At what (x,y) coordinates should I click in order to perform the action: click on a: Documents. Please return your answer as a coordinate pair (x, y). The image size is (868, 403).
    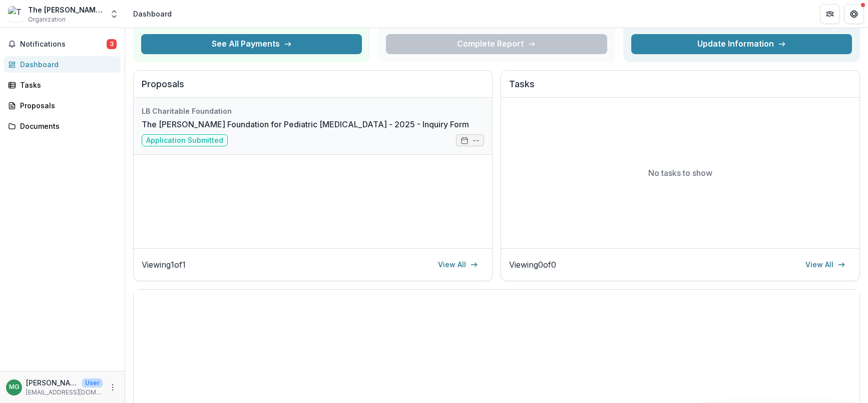
    Looking at the image, I should click on (62, 126).